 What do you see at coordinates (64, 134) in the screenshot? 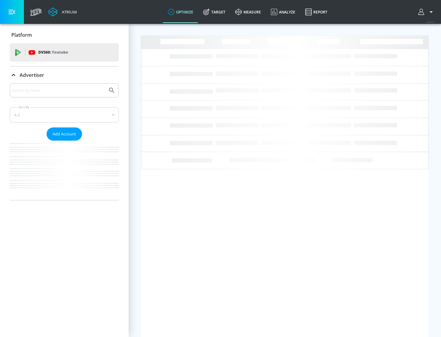
I see `span: Add Account` at bounding box center [64, 134].